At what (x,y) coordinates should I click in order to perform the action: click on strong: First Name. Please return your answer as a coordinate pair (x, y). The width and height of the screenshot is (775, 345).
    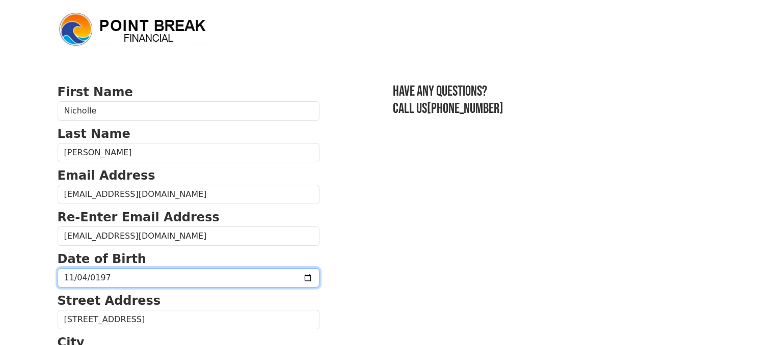
    Looking at the image, I should click on (95, 92).